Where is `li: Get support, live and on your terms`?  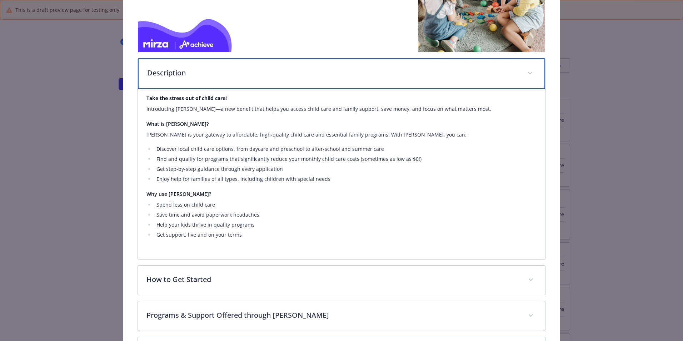 li: Get support, live and on your terms is located at coordinates (345, 235).